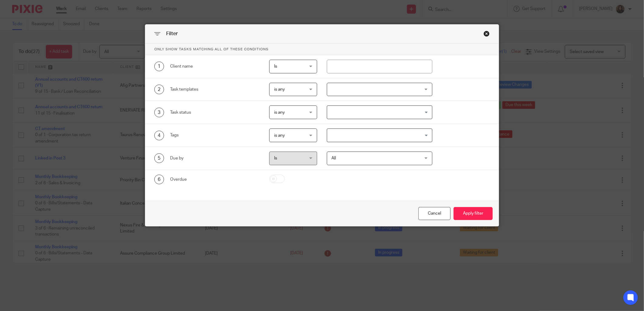 This screenshot has width=644, height=311. I want to click on div: 1, so click(159, 66).